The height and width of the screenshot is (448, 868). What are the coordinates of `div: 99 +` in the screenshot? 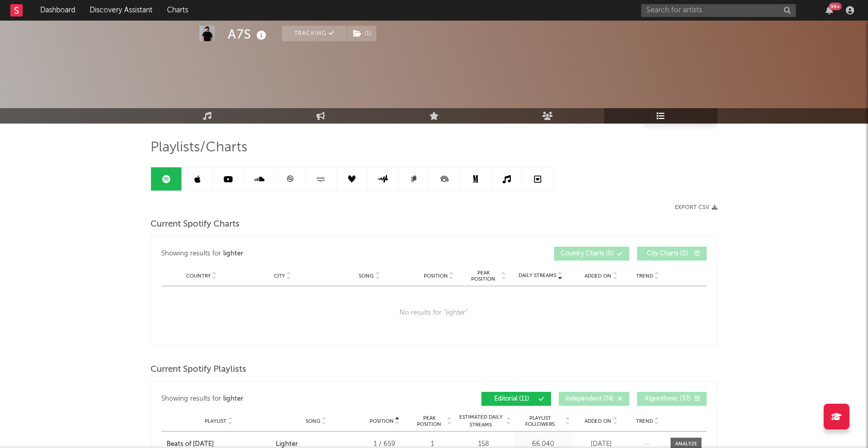 It's located at (835, 6).